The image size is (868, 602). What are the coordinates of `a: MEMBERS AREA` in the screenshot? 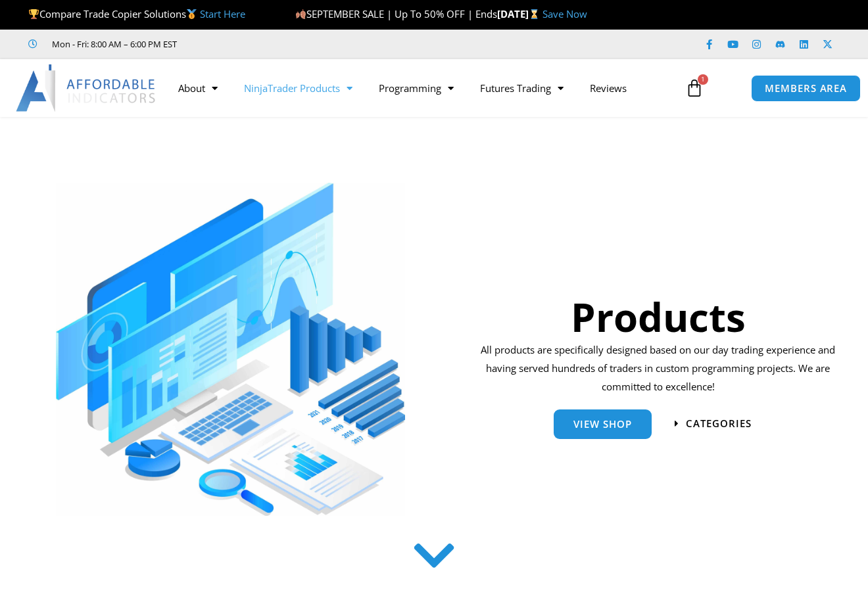 It's located at (805, 88).